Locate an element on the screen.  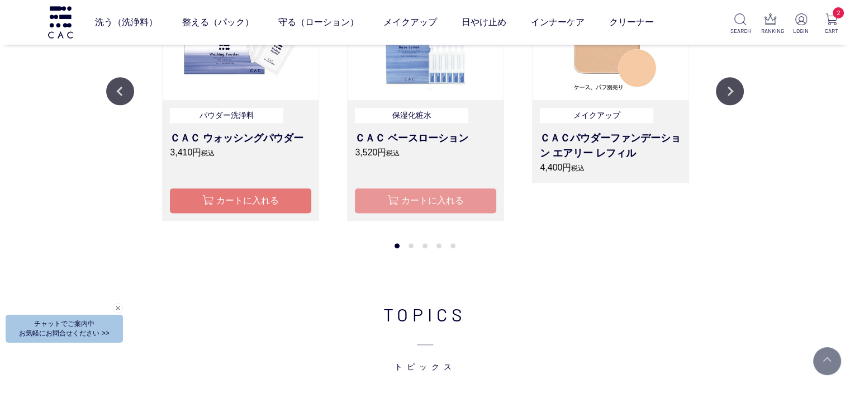
button: Previous is located at coordinates (120, 91).